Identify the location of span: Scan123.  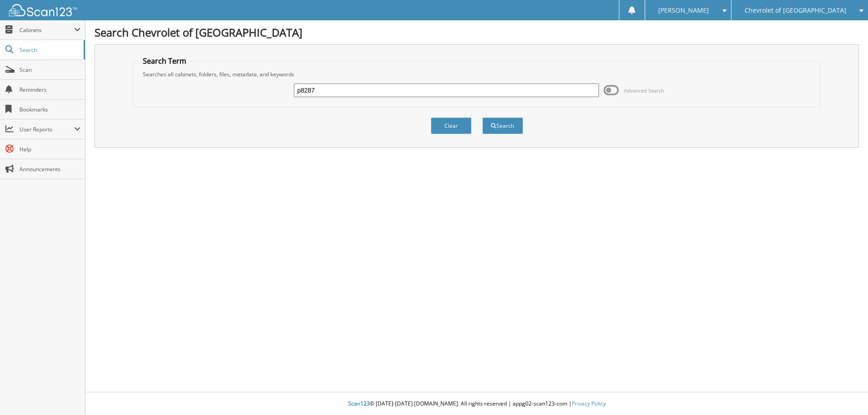
(359, 403).